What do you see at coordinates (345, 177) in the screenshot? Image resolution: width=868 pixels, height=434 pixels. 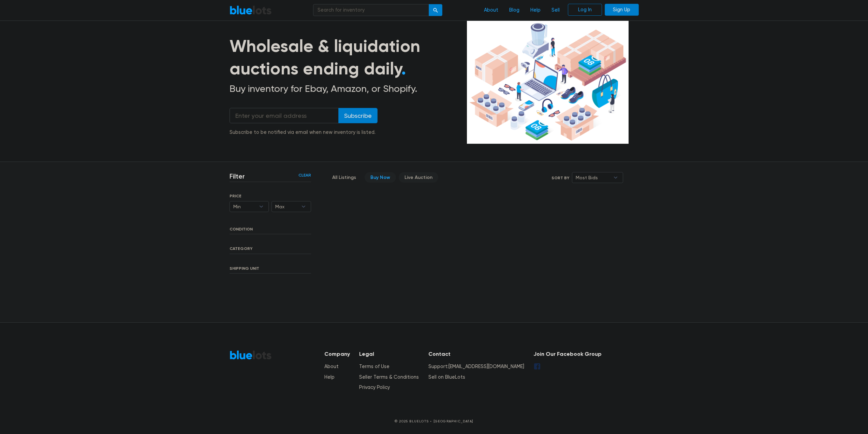 I see `a: All Listings` at bounding box center [345, 177].